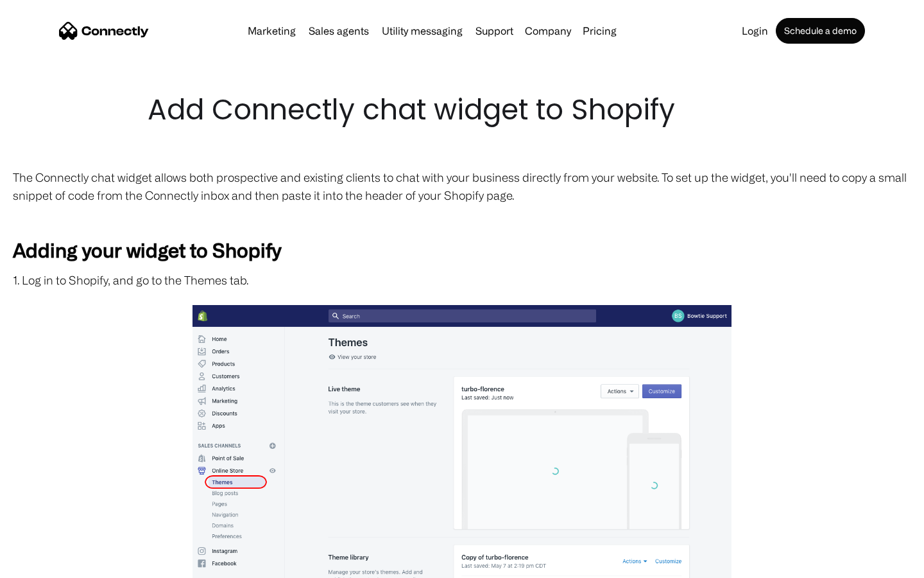 This screenshot has width=924, height=578. Describe the element at coordinates (272, 30) in the screenshot. I see `a: Marketing` at that location.